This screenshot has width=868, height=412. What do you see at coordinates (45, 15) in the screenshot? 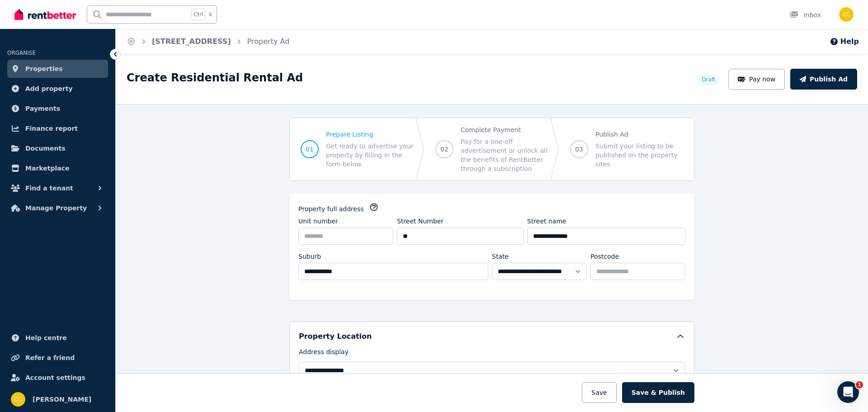
I see `img: RentBetter` at bounding box center [45, 15].